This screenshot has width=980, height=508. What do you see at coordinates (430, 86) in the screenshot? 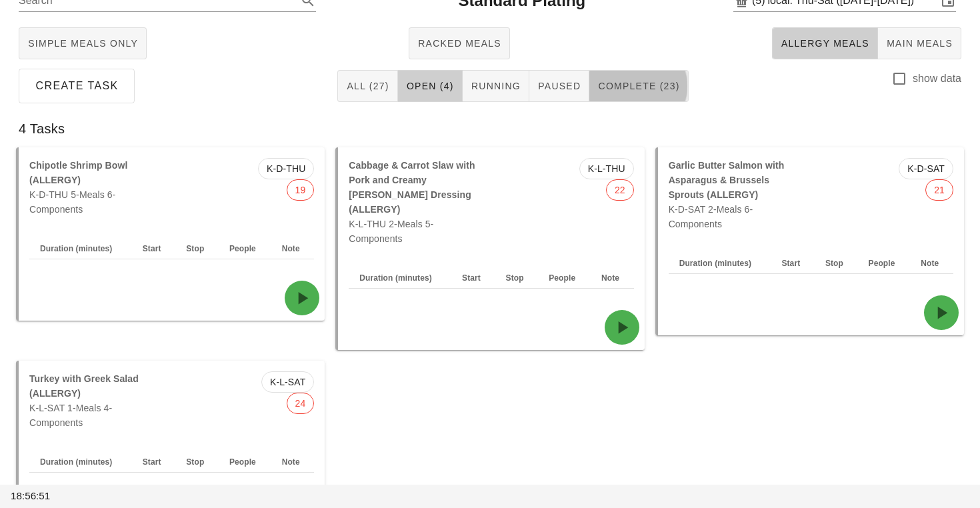
I see `button: Open (4)` at bounding box center [430, 86].